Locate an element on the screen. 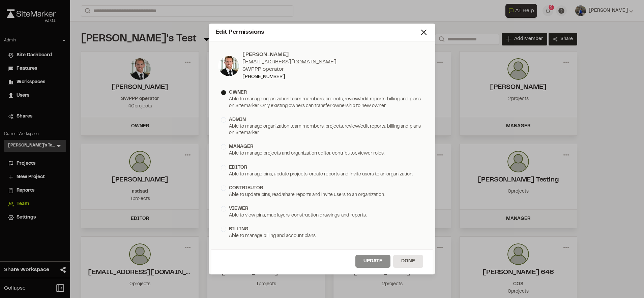 The width and height of the screenshot is (644, 298). button: Update is located at coordinates (373, 261).